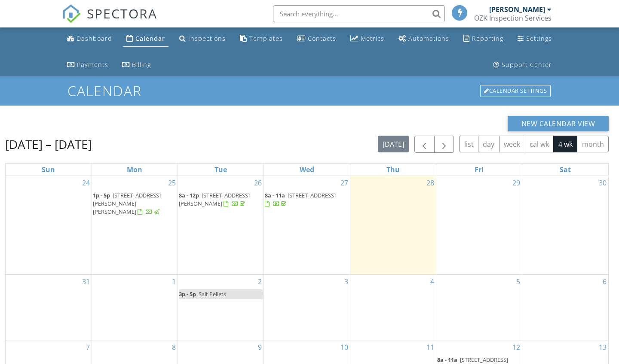  Describe the element at coordinates (86, 281) in the screenshot. I see `a: Go to August 31, 2025` at that location.